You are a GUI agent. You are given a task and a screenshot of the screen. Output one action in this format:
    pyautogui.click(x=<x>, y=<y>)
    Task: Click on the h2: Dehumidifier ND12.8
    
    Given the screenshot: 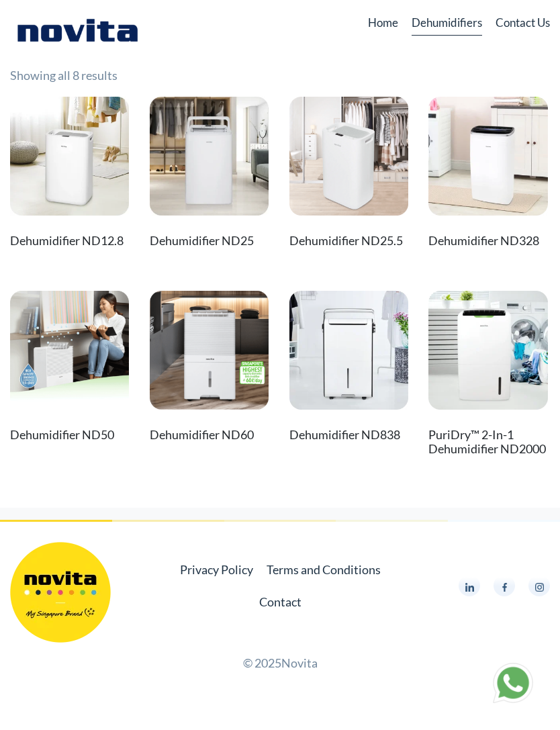 What is the action you would take?
    pyautogui.click(x=69, y=241)
    